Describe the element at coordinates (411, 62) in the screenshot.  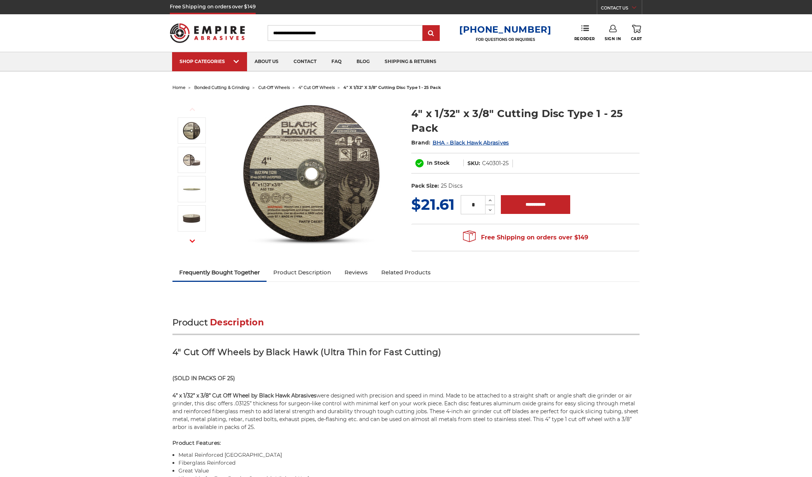
I see `a: shipping & returns` at that location.